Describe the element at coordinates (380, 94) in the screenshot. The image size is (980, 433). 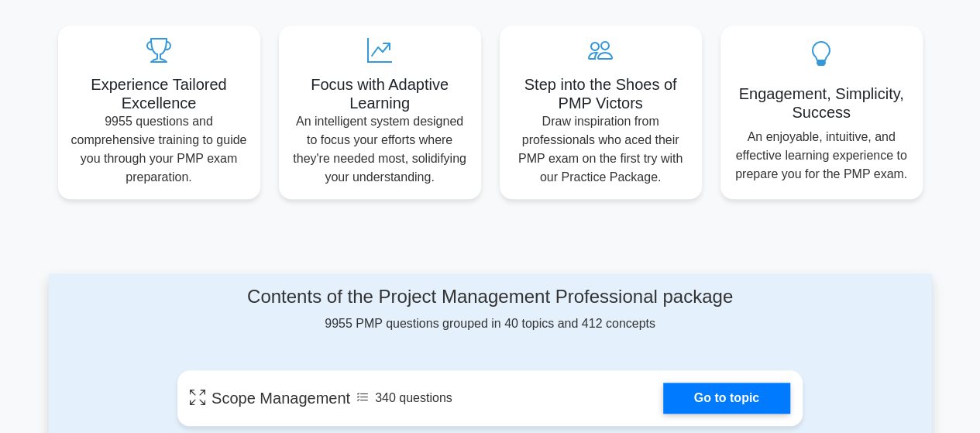
I see `h5: Focus with Adaptive Learning` at that location.